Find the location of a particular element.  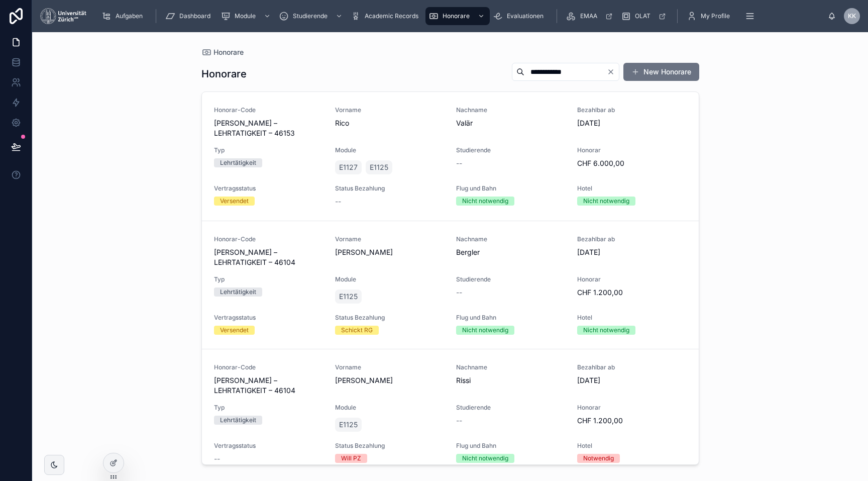

a: Dashboard is located at coordinates (190, 16).